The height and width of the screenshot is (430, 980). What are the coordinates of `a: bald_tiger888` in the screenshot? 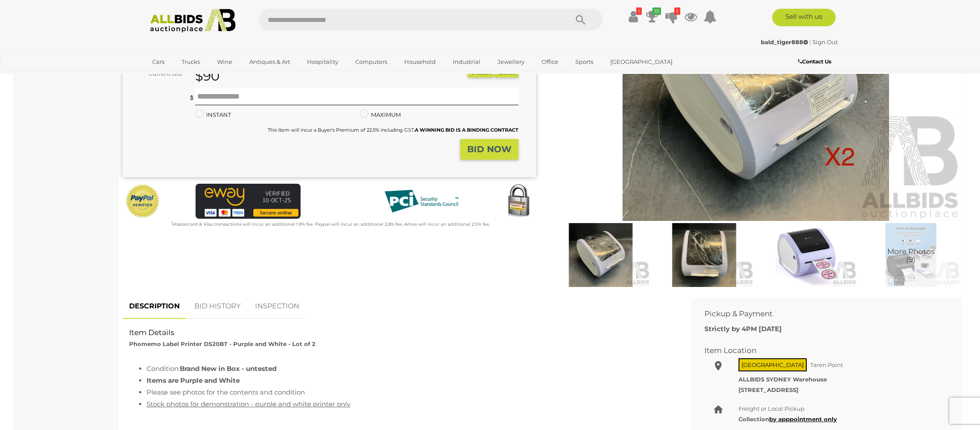 It's located at (785, 42).